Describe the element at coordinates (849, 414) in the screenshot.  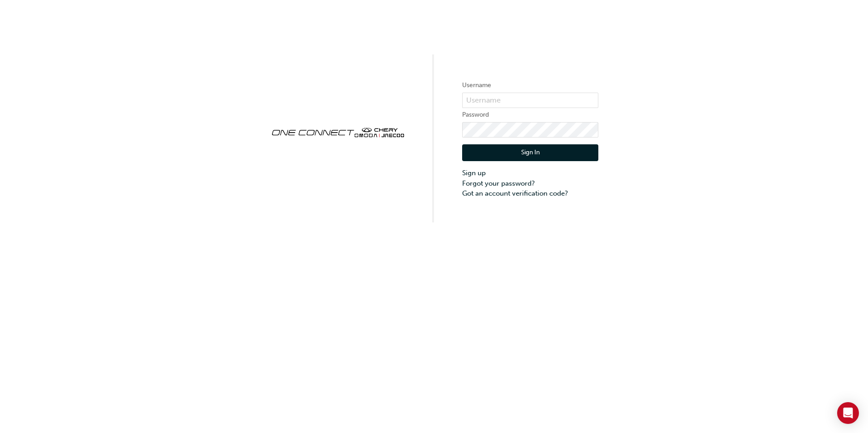
I see `div: Open Intercom Messenger` at that location.